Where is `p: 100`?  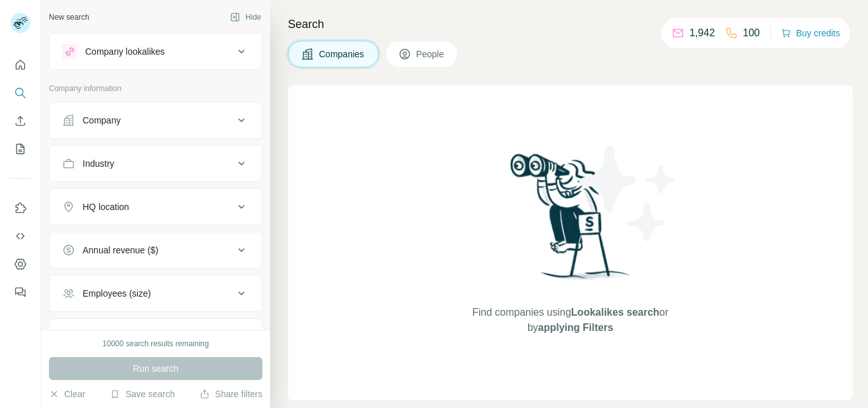 p: 100 is located at coordinates (751, 33).